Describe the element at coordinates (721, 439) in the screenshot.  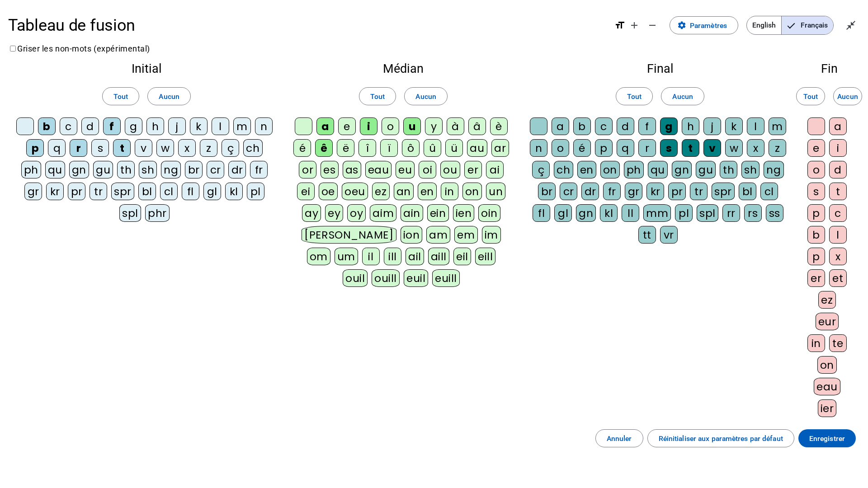
I see `span: Réinitialiser aux paramètres par défaut` at that location.